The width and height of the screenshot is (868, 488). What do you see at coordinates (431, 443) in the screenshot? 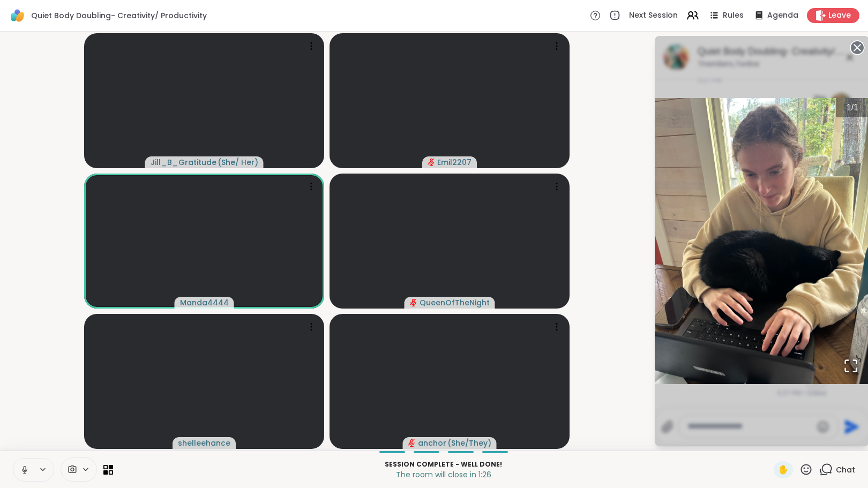
I see `span: anchor` at bounding box center [431, 443].